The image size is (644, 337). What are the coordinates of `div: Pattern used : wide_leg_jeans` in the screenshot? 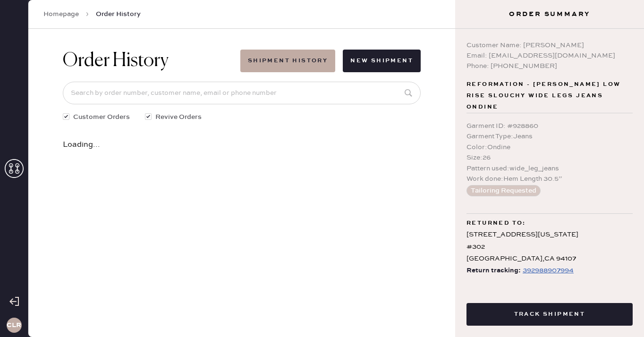 It's located at (550, 168).